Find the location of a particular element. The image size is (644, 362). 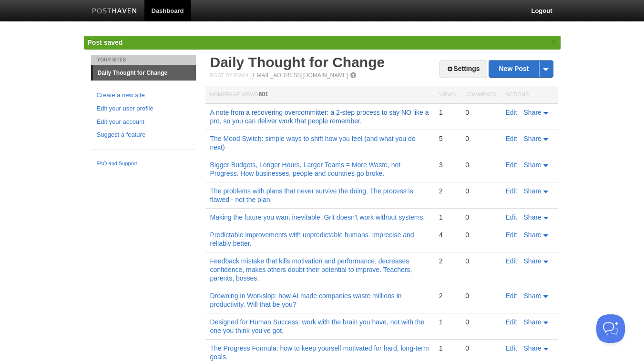

a: Predictable improvements with unpredictable humans. Imprecise and reliably better. is located at coordinates (312, 239).